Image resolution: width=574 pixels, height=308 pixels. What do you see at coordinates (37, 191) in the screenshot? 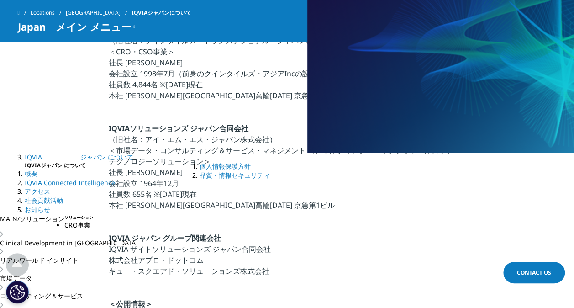
I see `a: アクセス` at bounding box center [37, 191].